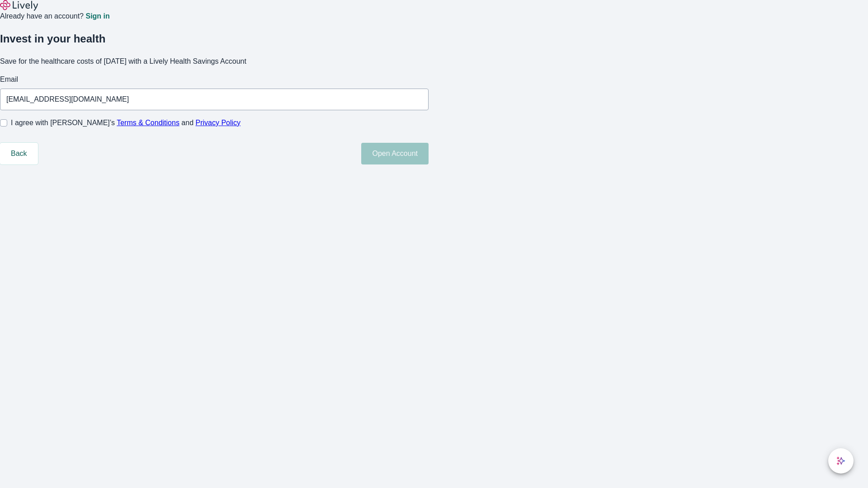  I want to click on button: chat, so click(841, 461).